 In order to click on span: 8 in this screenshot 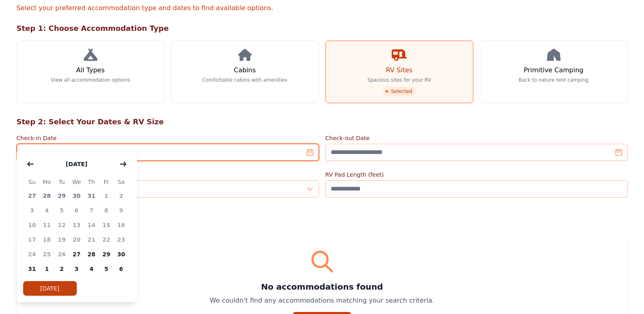, I will do `click(106, 211)`.